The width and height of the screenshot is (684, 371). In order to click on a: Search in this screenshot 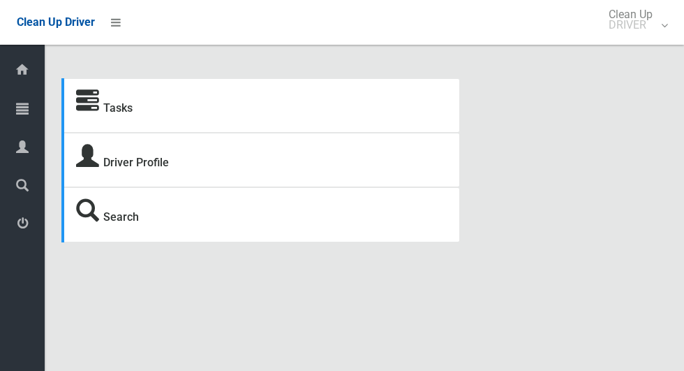, I will do `click(121, 216)`.